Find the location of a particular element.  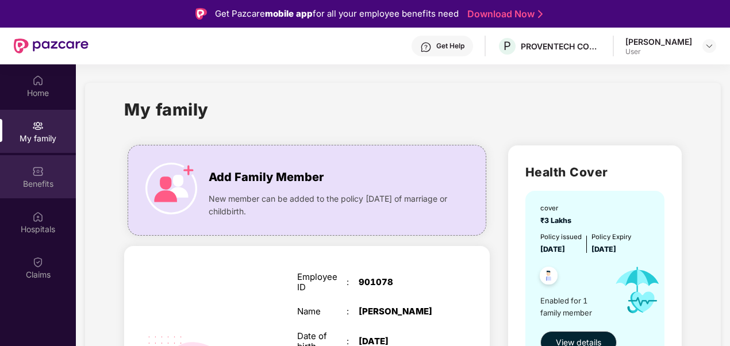

img: svg+xml;base64,PHN2ZyB3aWR0aD0iMjAiIGhlaWdodD0iMjAiIHZpZXdCb3g9IjAgMCAyMCAyMCIgZmlsbD0ibm9uZSIgeG... is located at coordinates (38, 126).